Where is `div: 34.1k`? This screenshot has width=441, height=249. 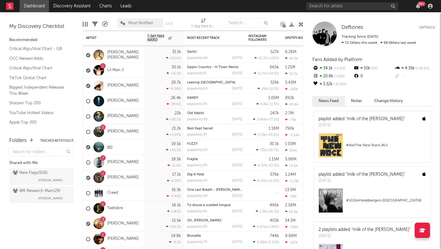 div: 34.1k is located at coordinates (332, 68).